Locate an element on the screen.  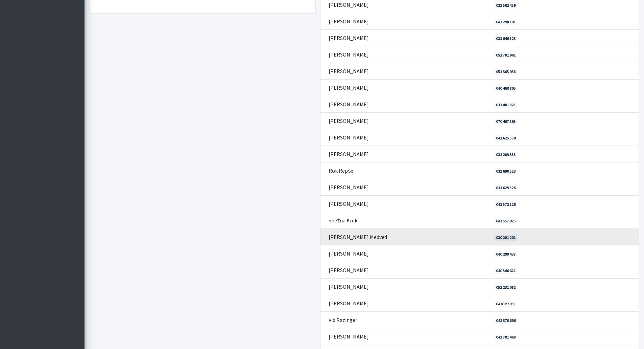
a: 041 557 925 is located at coordinates (506, 221).